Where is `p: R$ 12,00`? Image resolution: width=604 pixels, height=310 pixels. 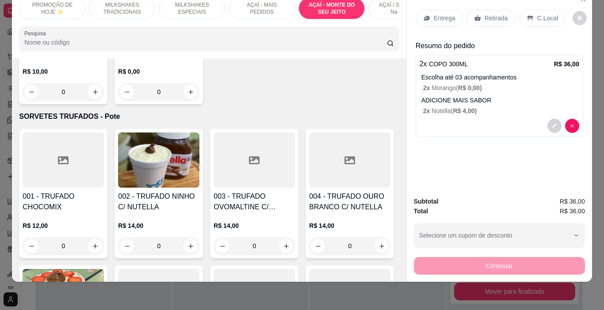
p: R$ 12,00 is located at coordinates (63, 226).